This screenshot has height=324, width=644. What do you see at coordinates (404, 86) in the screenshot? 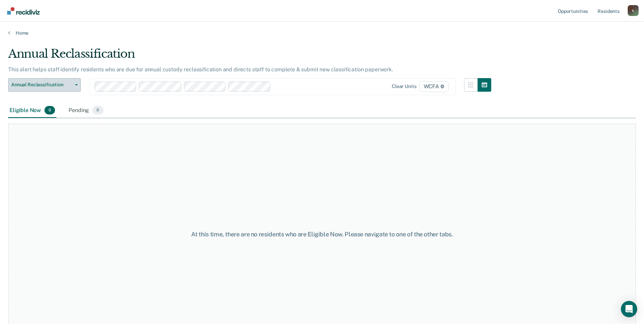
I see `div: Clear units` at bounding box center [404, 86].